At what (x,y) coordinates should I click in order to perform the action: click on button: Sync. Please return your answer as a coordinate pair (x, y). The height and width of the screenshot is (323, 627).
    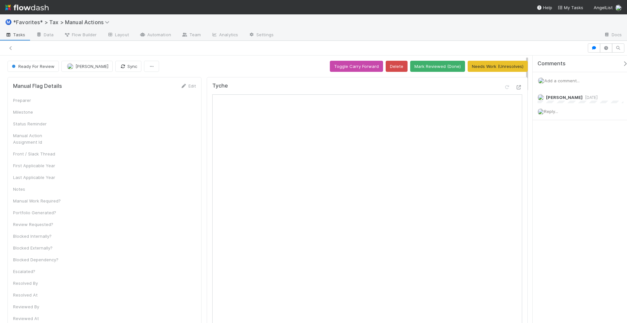
    Looking at the image, I should click on (128, 66).